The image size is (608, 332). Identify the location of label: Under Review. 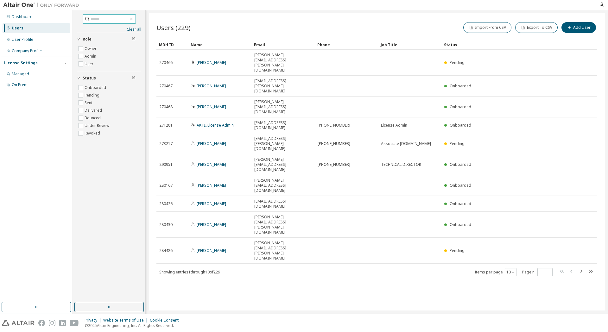
(98, 126).